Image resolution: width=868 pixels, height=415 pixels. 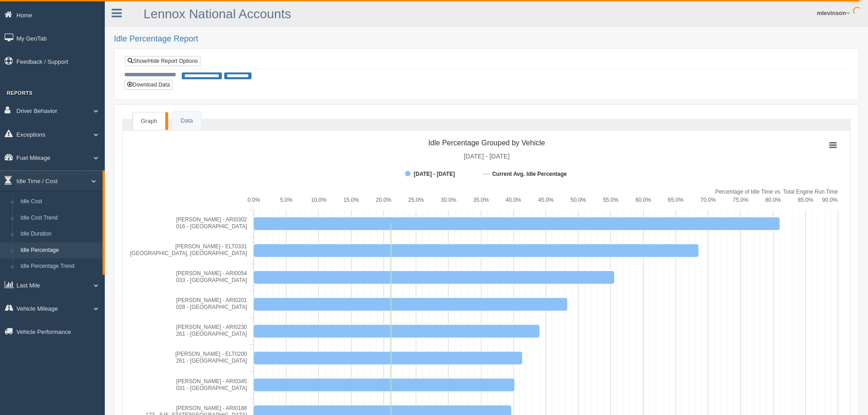 I want to click on button: Download Data, so click(x=148, y=84).